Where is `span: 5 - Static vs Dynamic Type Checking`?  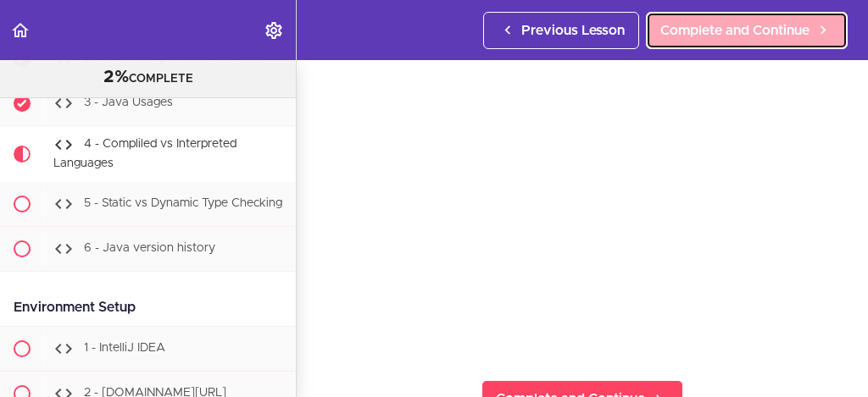
span: 5 - Static vs Dynamic Type Checking is located at coordinates (183, 203).